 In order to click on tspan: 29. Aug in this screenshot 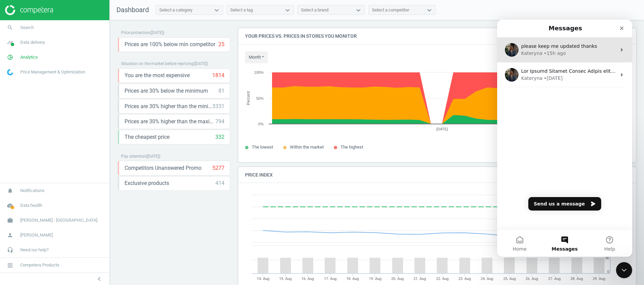, I will do `click(599, 279)`.